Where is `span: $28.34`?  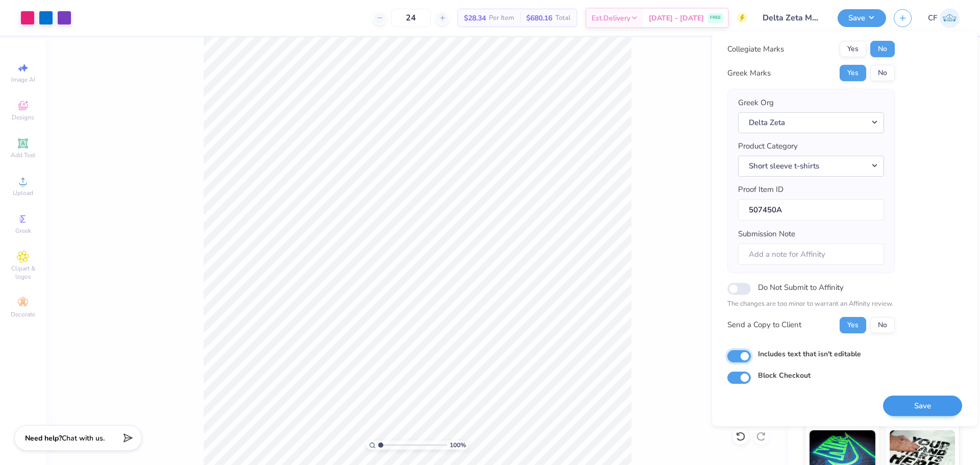
span: $28.34 is located at coordinates (475, 18).